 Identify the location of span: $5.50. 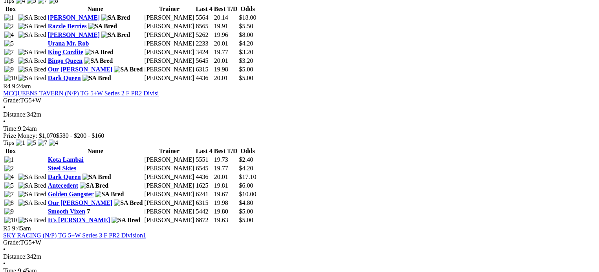
(246, 26).